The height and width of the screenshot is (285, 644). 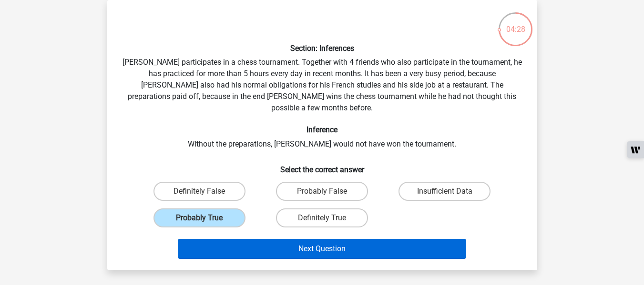 I want to click on h6: Inference, so click(x=322, y=130).